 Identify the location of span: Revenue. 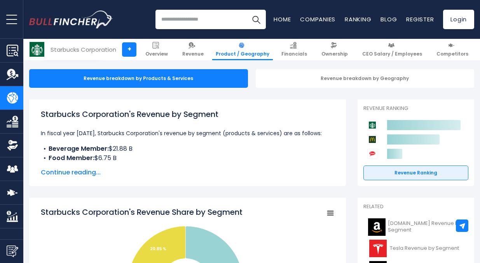
(193, 54).